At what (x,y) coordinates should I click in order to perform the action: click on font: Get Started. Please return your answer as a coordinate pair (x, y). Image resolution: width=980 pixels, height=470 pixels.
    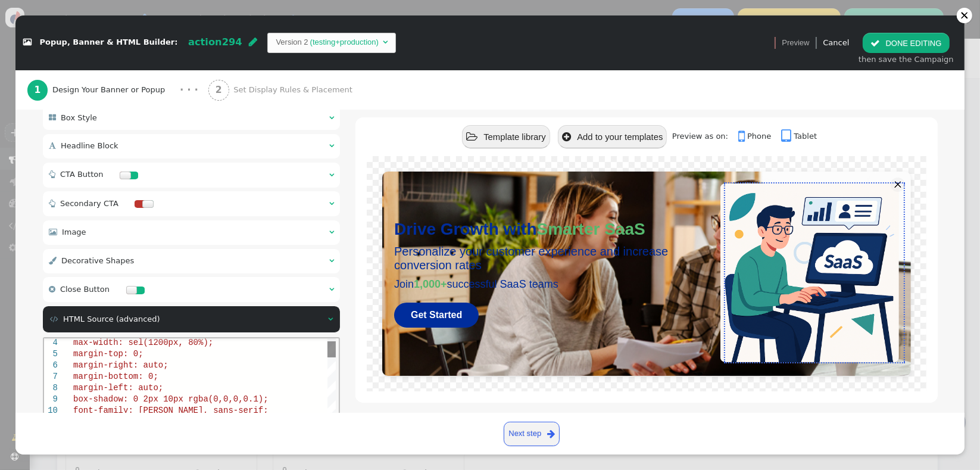
    Looking at the image, I should click on (437, 314).